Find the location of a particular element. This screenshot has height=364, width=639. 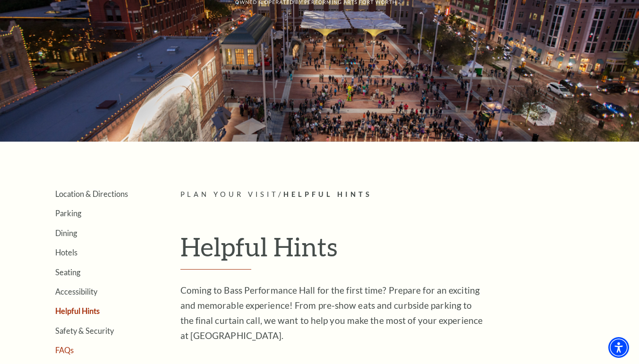

a: Parking is located at coordinates (68, 213).